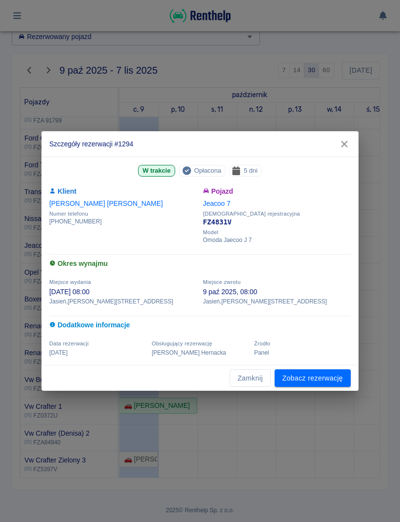 The height and width of the screenshot is (522, 400). Describe the element at coordinates (123, 214) in the screenshot. I see `span: Numer telefonu` at that location.